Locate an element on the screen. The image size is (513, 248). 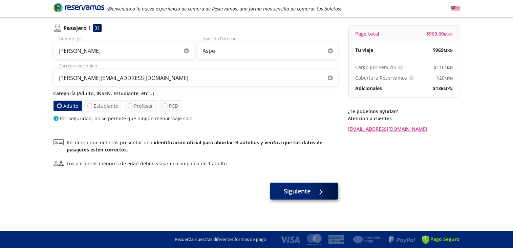
i: Brand Logo is located at coordinates (79, 7).